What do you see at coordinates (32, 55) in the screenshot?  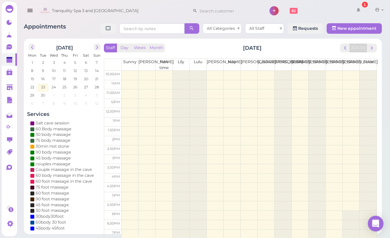 I see `span: Mon` at bounding box center [32, 55].